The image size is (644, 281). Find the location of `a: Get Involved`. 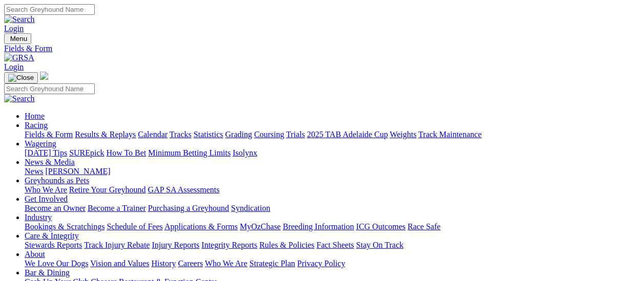

a: Get Involved is located at coordinates (46, 198).